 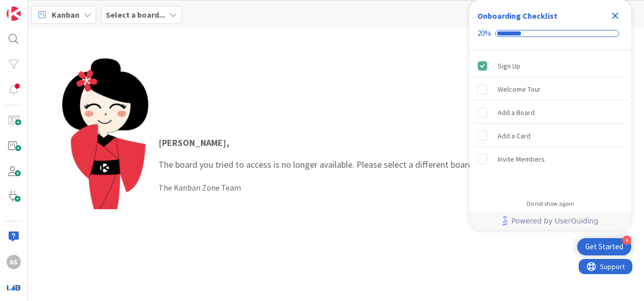 What do you see at coordinates (518, 16) in the screenshot?
I see `div: Onboarding Checklist` at bounding box center [518, 16].